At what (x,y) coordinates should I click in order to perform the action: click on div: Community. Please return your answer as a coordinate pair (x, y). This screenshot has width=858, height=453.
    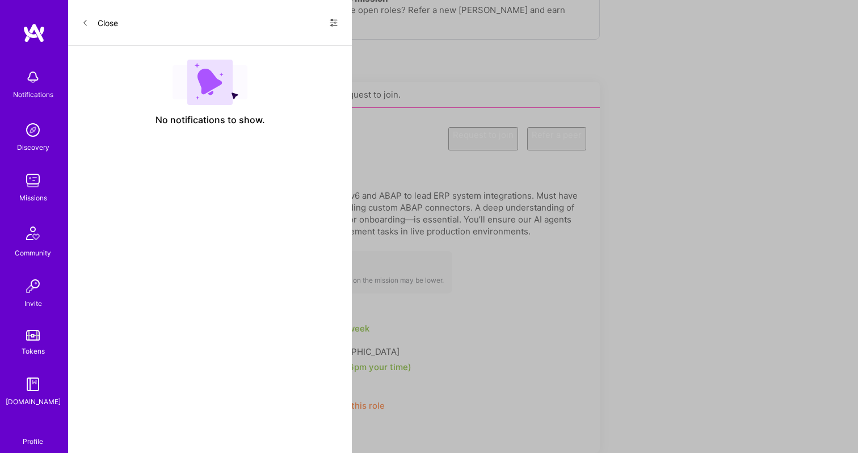
    Looking at the image, I should click on (33, 253).